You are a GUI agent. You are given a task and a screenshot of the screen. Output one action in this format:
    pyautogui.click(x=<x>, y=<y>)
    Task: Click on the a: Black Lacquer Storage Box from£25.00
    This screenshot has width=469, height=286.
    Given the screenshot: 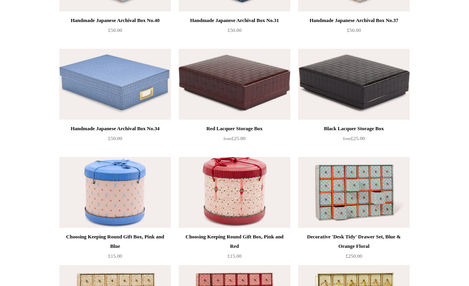 What is the action you would take?
    pyautogui.click(x=354, y=140)
    